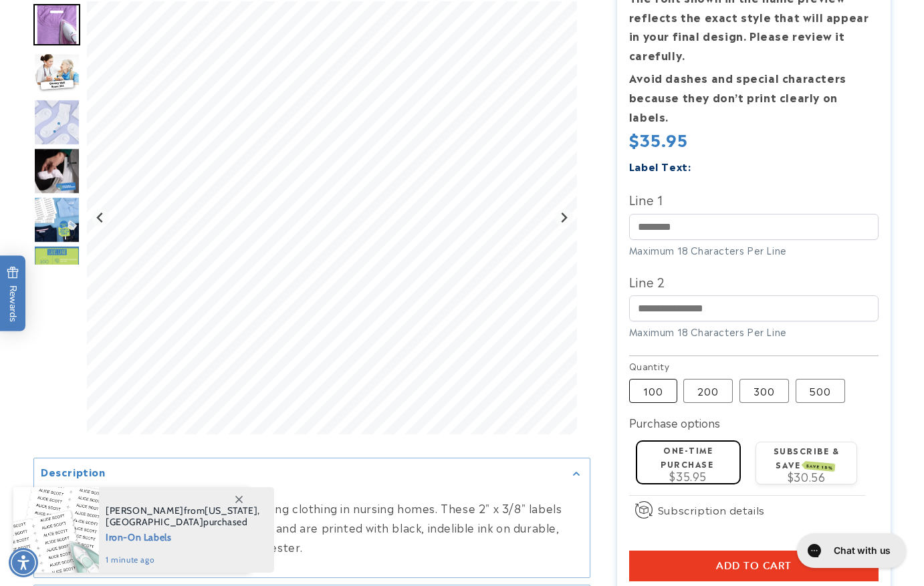 The width and height of the screenshot is (924, 586). I want to click on label: Subscribe & save, so click(806, 457).